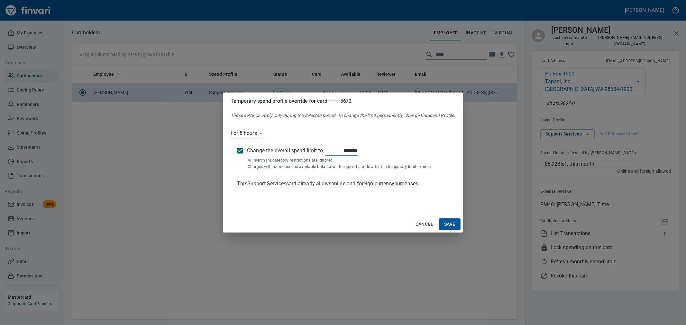 Image resolution: width=686 pixels, height=325 pixels. I want to click on button: Save, so click(449, 224).